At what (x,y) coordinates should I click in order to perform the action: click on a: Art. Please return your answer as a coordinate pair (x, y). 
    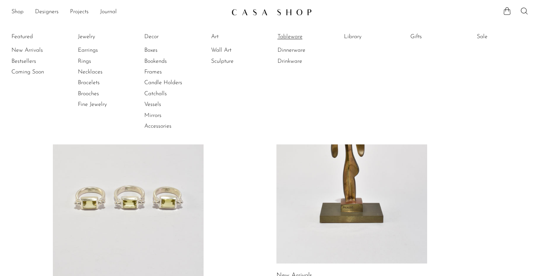
    Looking at the image, I should click on (238, 37).